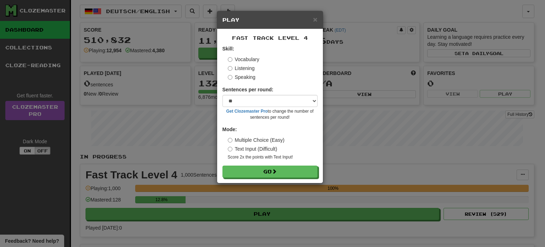  Describe the element at coordinates (230, 149) in the screenshot. I see `input: Text Input (Difficult)` at that location.